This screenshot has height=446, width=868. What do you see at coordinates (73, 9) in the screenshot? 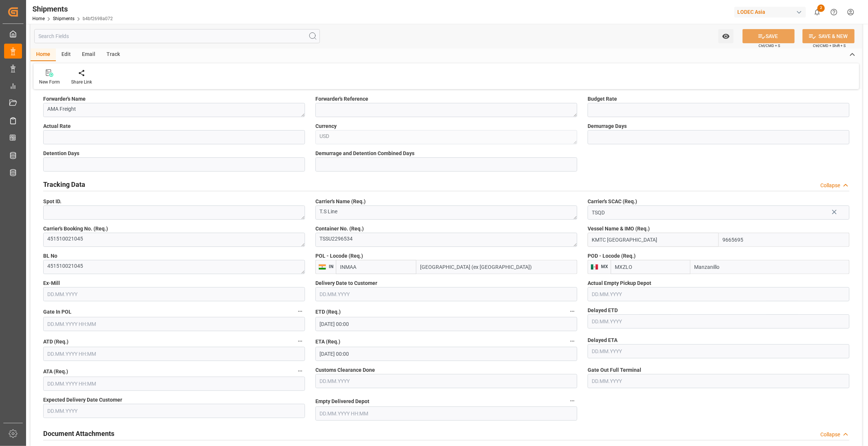
I see `div: Shipments` at bounding box center [73, 9].